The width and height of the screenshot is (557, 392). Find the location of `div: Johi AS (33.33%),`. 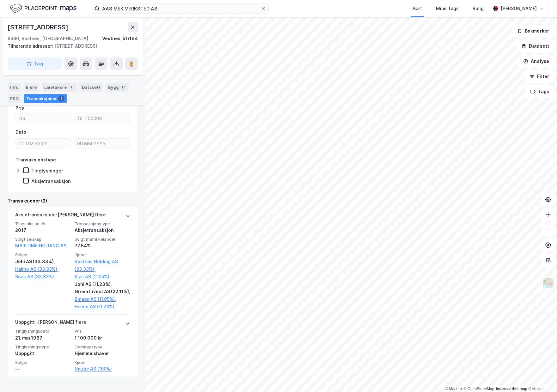

div: Johi AS (33.33%), is located at coordinates (43, 262).